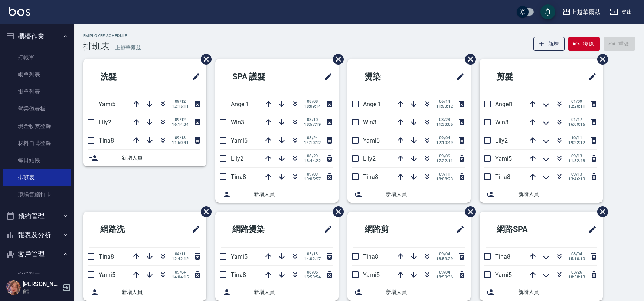  Describe the element at coordinates (37, 177) in the screenshot. I see `a: 排班表` at that location.